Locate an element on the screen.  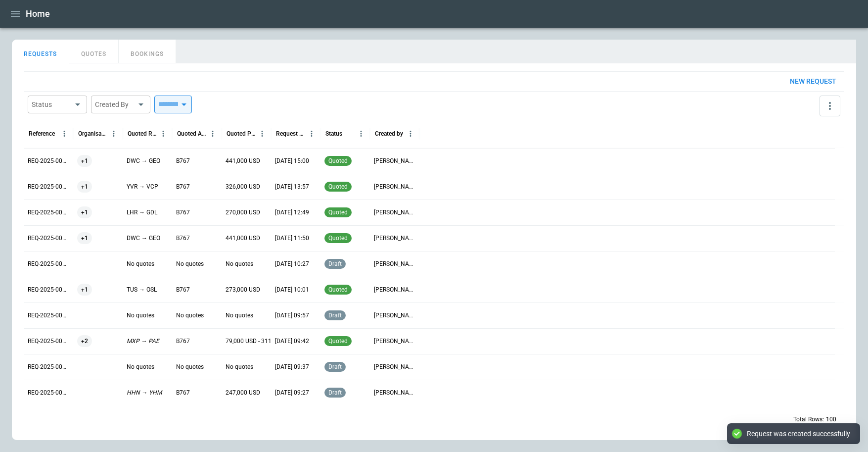
p: REQ-2025-003538 is located at coordinates (48, 290).